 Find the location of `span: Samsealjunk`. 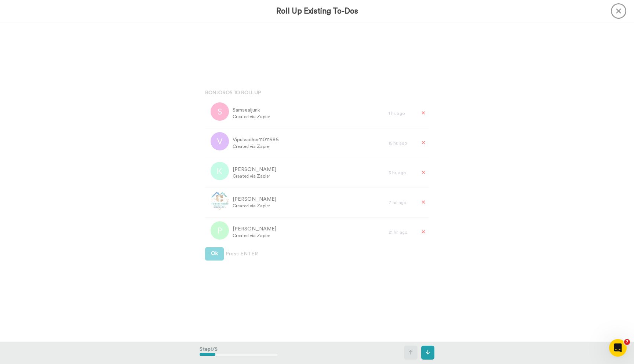

span: Samsealjunk is located at coordinates (251, 110).